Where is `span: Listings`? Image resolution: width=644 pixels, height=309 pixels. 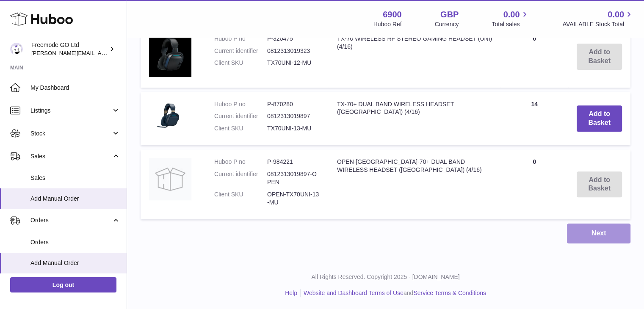
span: Listings is located at coordinates (71, 110).